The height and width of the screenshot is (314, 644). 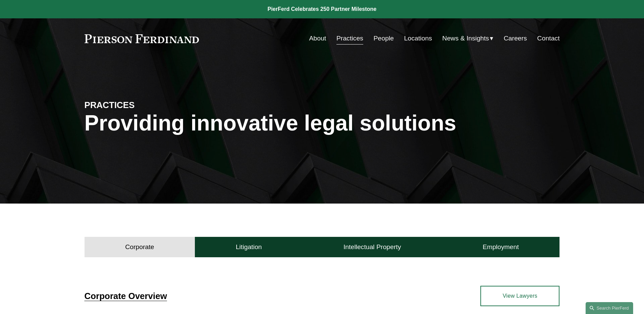 What do you see at coordinates (144, 105) in the screenshot?
I see `h4: PRACTICES` at bounding box center [144, 105].